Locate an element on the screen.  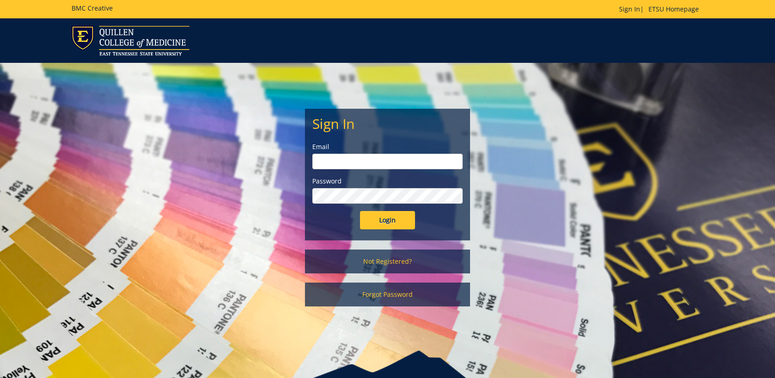
a: Not Registered? is located at coordinates (387, 261).